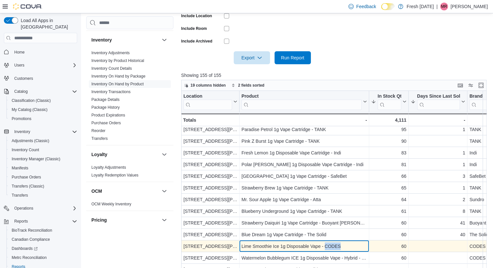  What do you see at coordinates (43, 239) in the screenshot?
I see `button: Canadian Compliance` at bounding box center [43, 239].